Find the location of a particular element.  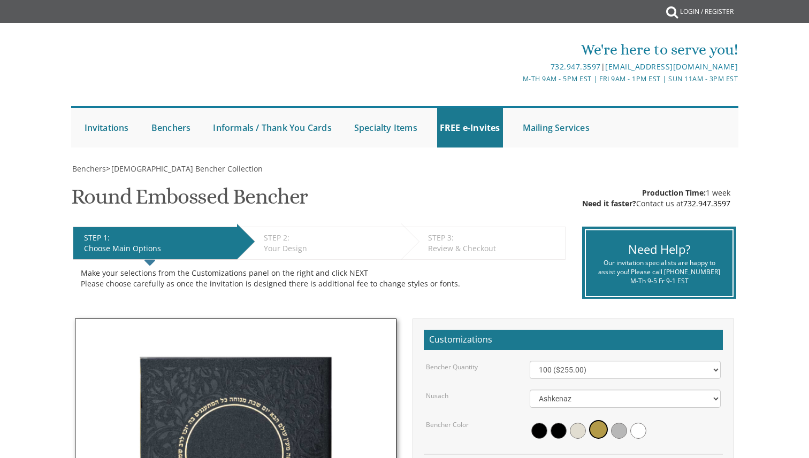

label: Nusach is located at coordinates (437, 396).